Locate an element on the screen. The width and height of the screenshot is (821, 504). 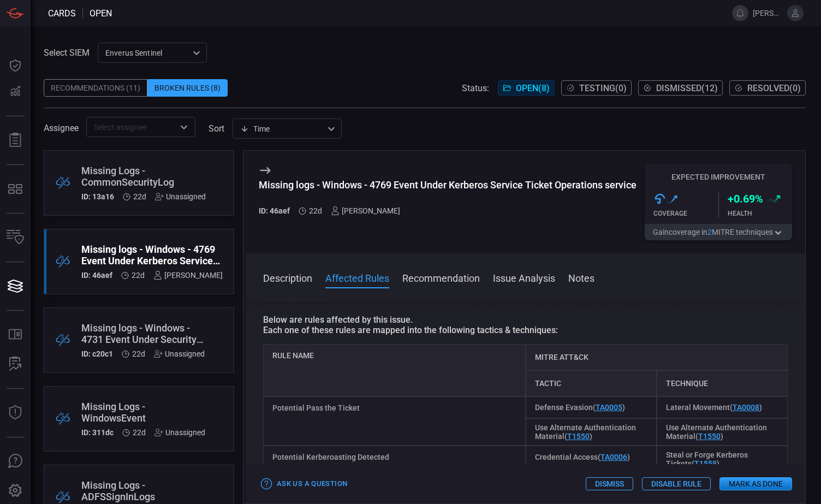
button: Affected Rules is located at coordinates (357, 277).